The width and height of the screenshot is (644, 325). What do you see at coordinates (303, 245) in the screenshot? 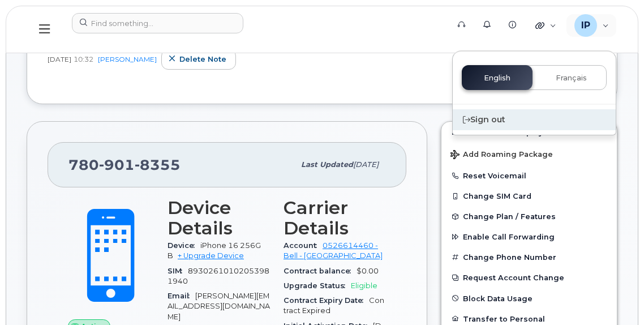
I see `span: Account` at bounding box center [303, 245].